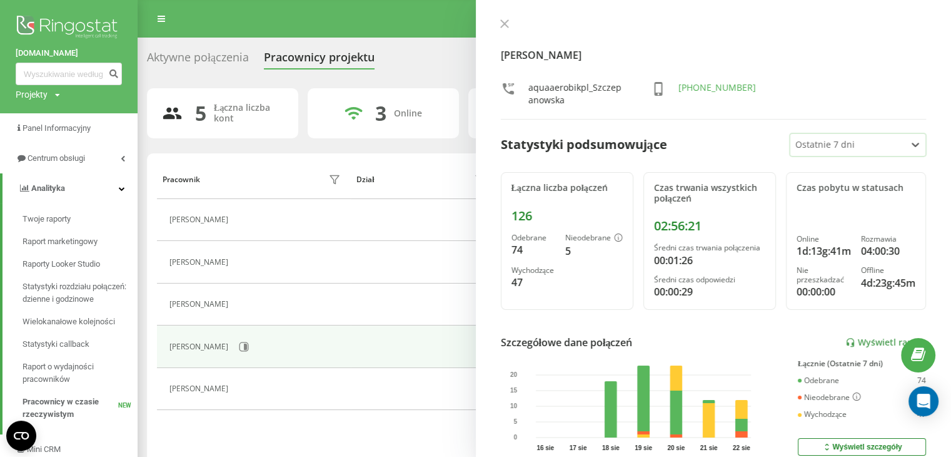  Describe the element at coordinates (70, 408) in the screenshot. I see `span: Pracownicy w czasie rzeczywistym` at that location.